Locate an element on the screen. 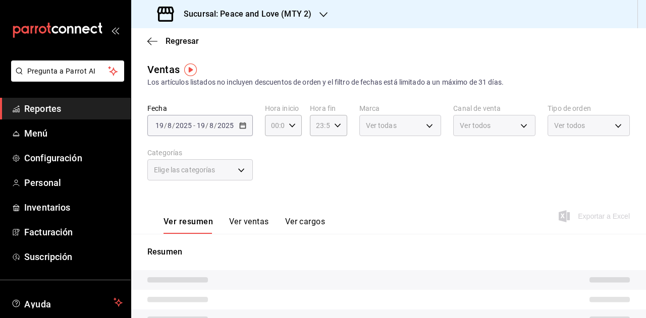  button: Pregunta a Parrot AI is located at coordinates (68, 71).